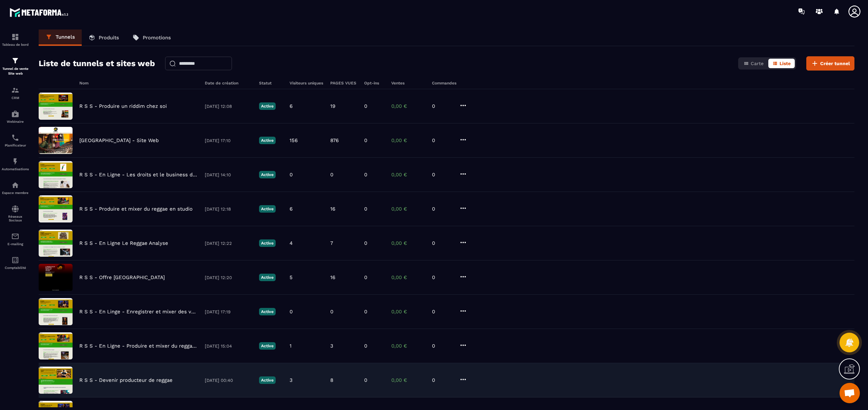 The image size is (868, 410). What do you see at coordinates (139, 346) in the screenshot?
I see `p: R S S - En Ligne - Produire et mixer du reggae en studio` at bounding box center [139, 346].